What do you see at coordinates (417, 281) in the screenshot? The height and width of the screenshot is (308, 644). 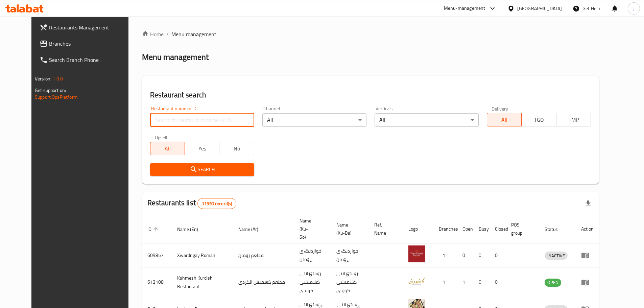 I see `img: Kshmesh Kurdish Restaurant` at bounding box center [417, 281].